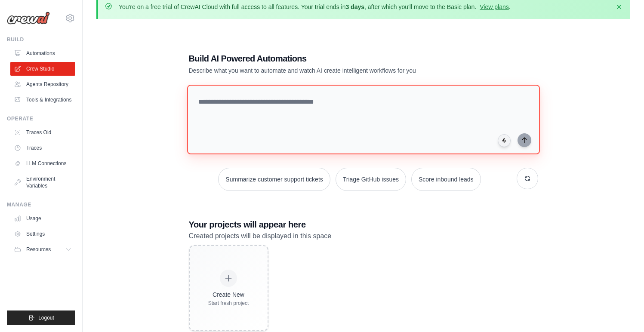 The image size is (644, 332). I want to click on button: Get new suggestions, so click(528, 178).